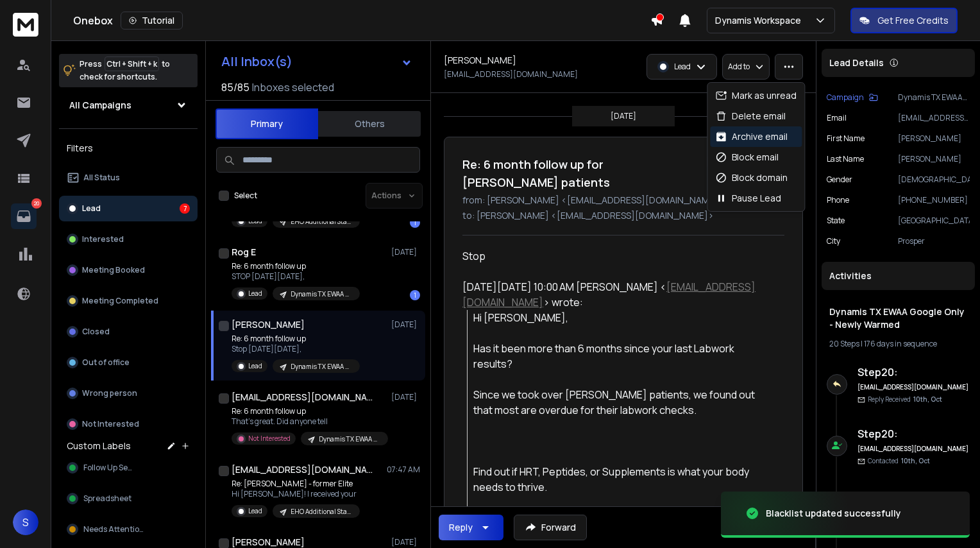  I want to click on p: Prosper, so click(934, 241).